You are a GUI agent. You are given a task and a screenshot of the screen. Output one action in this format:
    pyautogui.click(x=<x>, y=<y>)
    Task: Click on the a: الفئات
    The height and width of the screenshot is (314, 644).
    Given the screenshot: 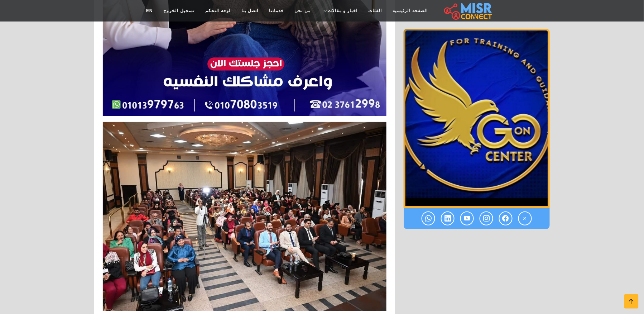 What is the action you would take?
    pyautogui.click(x=375, y=11)
    